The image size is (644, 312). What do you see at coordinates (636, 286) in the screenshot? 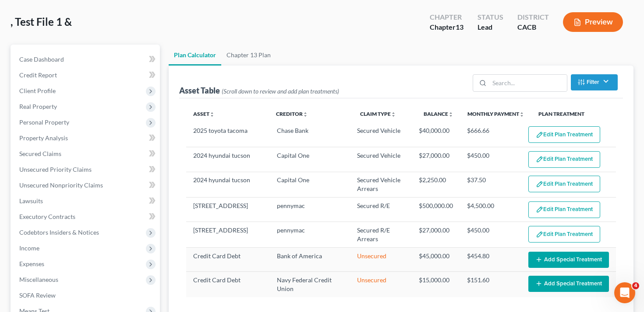
I see `span: 4` at bounding box center [636, 286].